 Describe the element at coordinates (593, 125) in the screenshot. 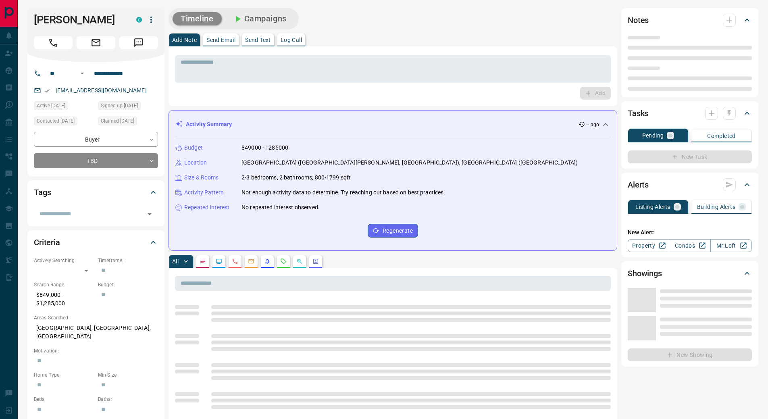

I see `p: -- ago` at that location.